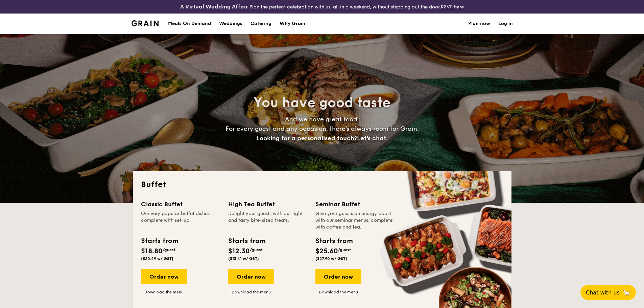  What do you see at coordinates (231, 24) in the screenshot?
I see `a: Weddings` at bounding box center [231, 24].